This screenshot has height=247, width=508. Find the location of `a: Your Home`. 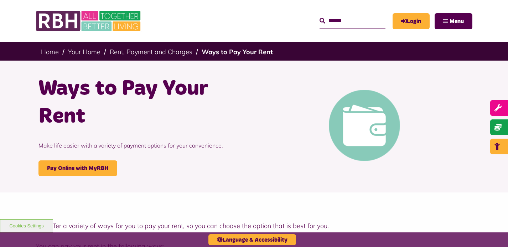

a: Your Home is located at coordinates (84, 52).